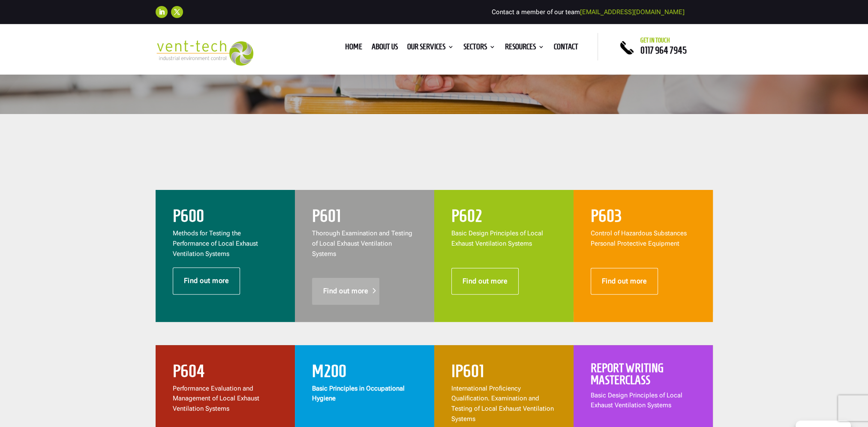 Image resolution: width=868 pixels, height=427 pixels. What do you see at coordinates (216, 398) in the screenshot?
I see `span: Performance Evaluation and Management of Local Exhaust Ventilation Systems` at bounding box center [216, 398].